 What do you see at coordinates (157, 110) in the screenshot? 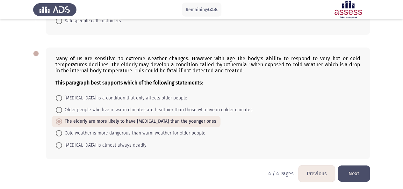
I see `span: Older people who live in warm climates are healthier than those who live in colder climates` at bounding box center [157, 110].